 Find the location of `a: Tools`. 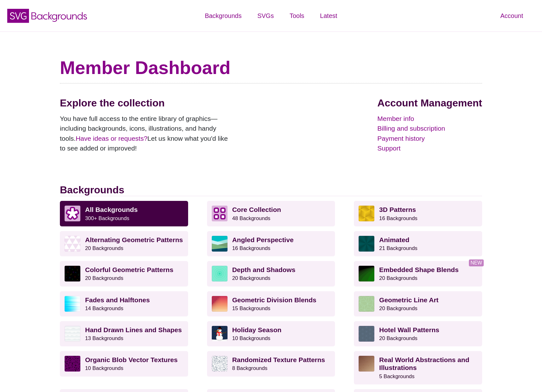

a: Tools is located at coordinates (297, 16).